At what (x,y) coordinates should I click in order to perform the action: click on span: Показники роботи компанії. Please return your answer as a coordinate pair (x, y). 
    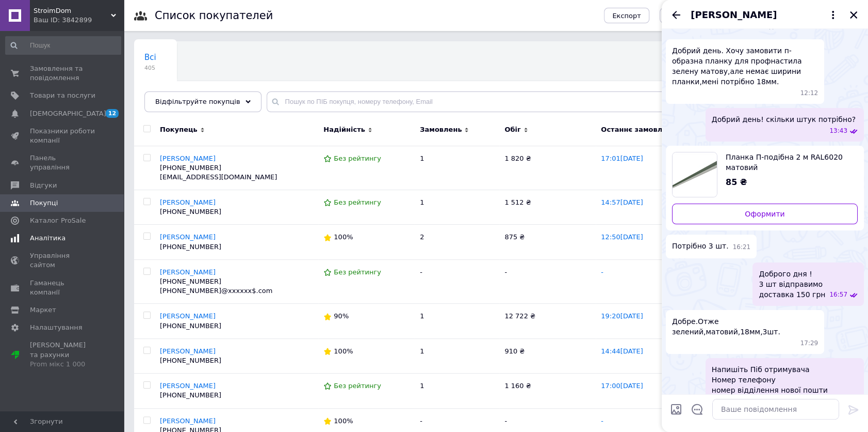
    Looking at the image, I should click on (63, 136).